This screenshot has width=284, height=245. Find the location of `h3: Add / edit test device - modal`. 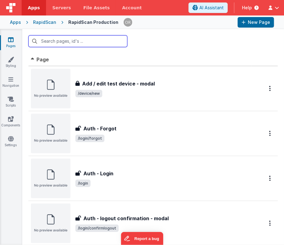

h3: Add / edit test device - modal is located at coordinates (119, 84).